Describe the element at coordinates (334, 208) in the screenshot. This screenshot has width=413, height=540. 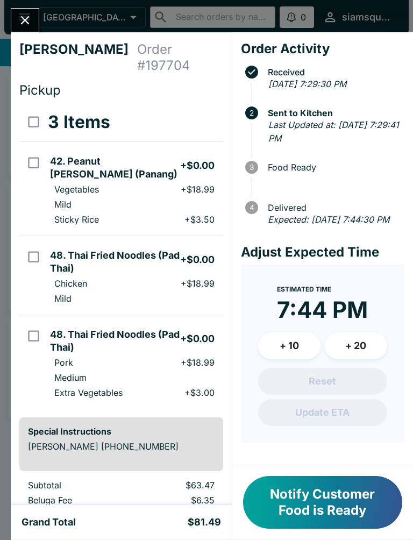
I see `span: Delivered` at that location.